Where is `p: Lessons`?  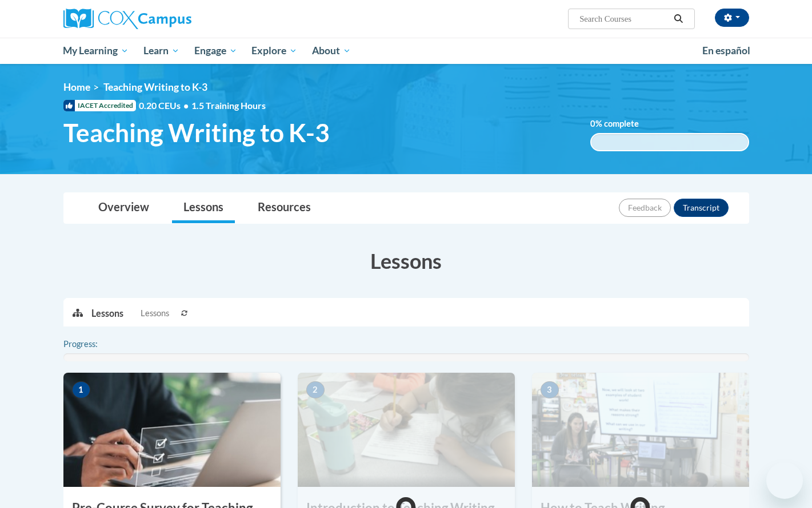 p: Lessons is located at coordinates (107, 314).